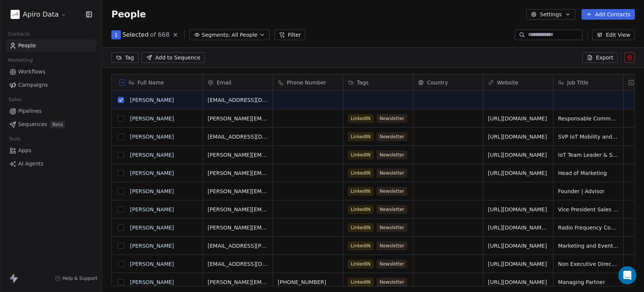  I want to click on div: Phone Number, so click(308, 82).